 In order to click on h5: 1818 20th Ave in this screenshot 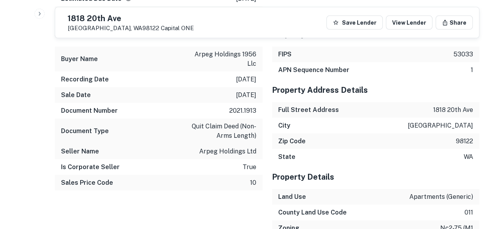, I will do `click(131, 18)`.